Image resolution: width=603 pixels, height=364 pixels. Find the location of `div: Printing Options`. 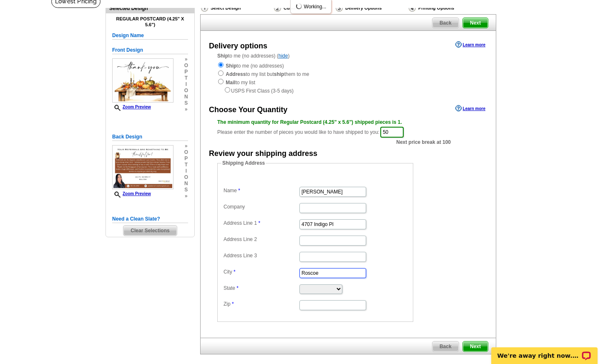

div: Printing Options is located at coordinates (445, 8).